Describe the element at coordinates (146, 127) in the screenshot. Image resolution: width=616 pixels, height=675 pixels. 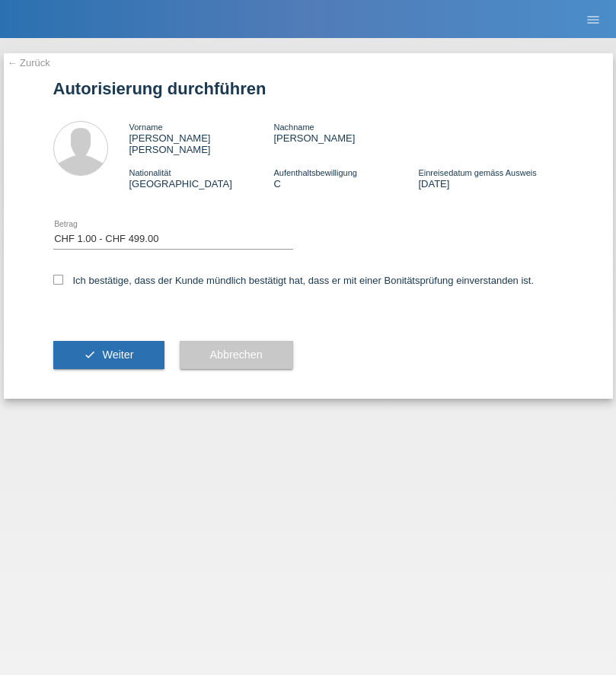
I see `span: Vorname` at that location.